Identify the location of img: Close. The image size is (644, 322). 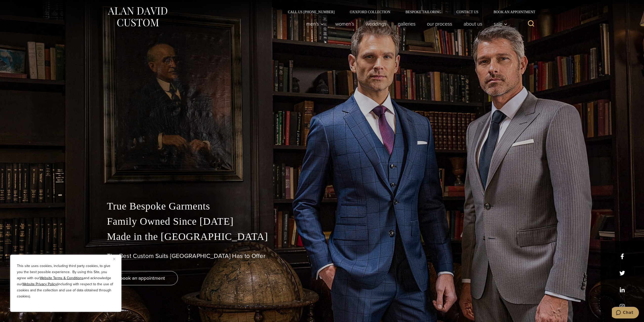
(114, 259).